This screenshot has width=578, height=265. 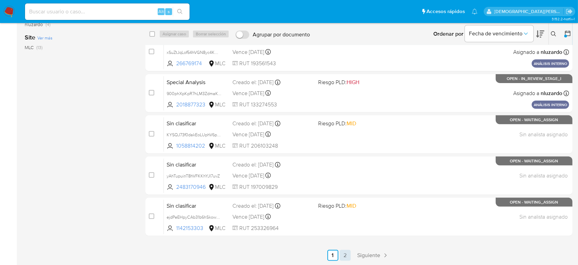 I want to click on a: Notificaciones, so click(x=475, y=11).